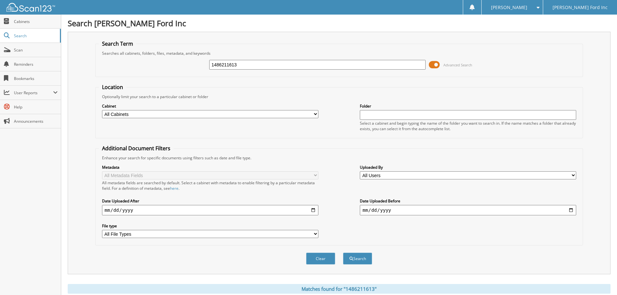 The image size is (617, 295). I want to click on img: scan123-logo-white.svg, so click(31, 7).